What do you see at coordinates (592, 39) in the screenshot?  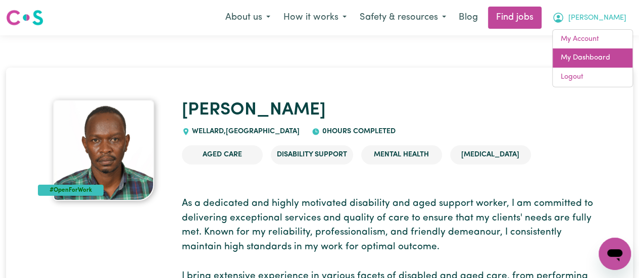 I see `a: My Account` at bounding box center [592, 39].